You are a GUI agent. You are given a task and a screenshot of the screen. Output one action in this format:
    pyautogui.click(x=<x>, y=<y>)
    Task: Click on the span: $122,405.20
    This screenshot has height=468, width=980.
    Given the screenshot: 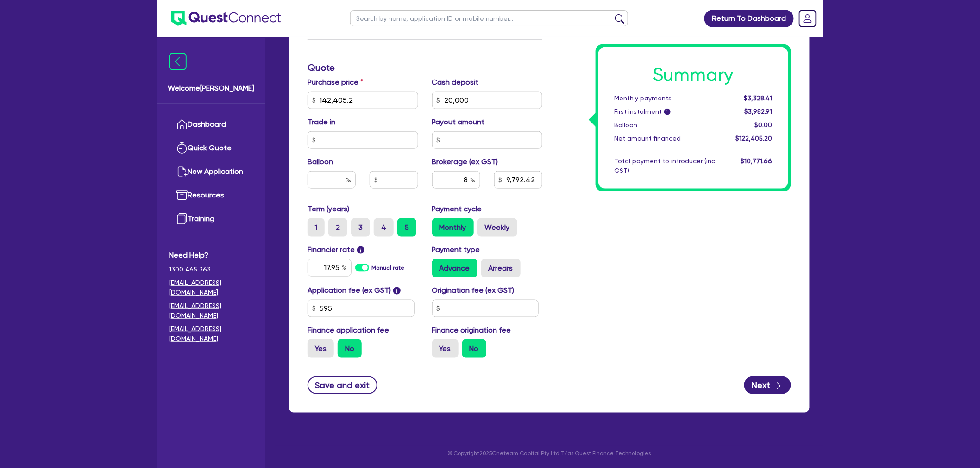 What is the action you would take?
    pyautogui.click(x=754, y=138)
    